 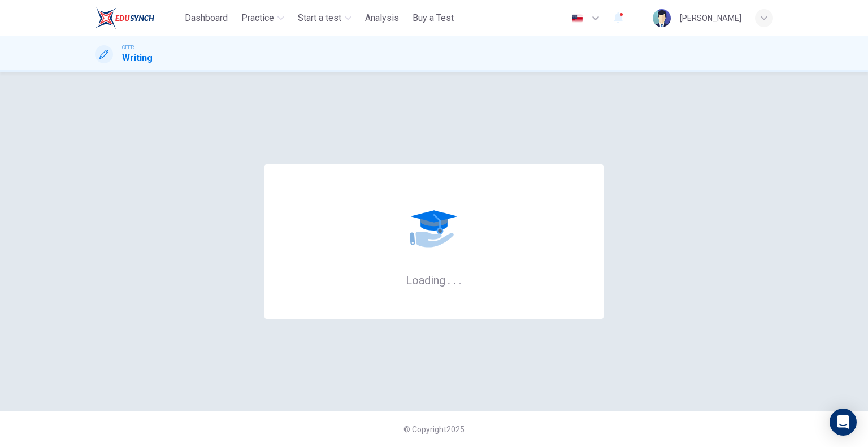 What do you see at coordinates (207, 19) in the screenshot?
I see `span: Dashboard` at bounding box center [207, 19].